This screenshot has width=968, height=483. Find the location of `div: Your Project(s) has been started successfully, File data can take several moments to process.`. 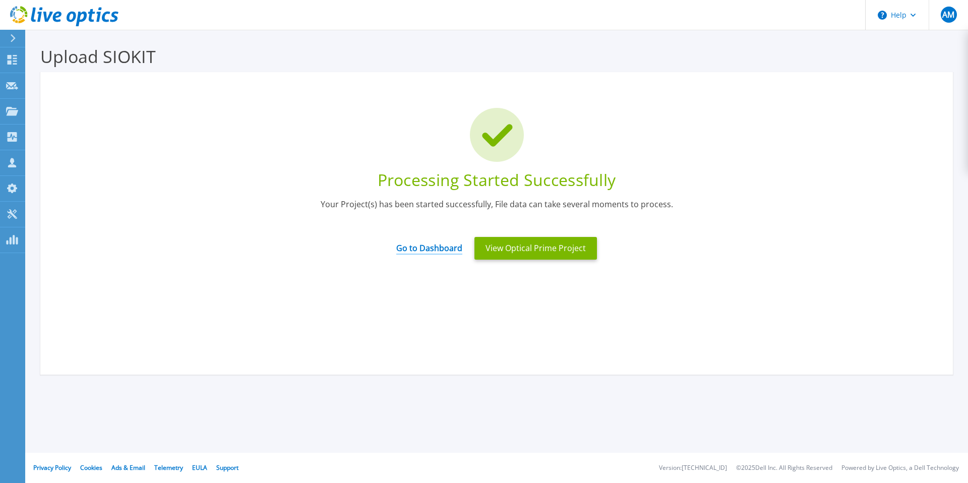

div: Your Project(s) has been started successfully, File data can take several moments to process. is located at coordinates (497, 211).